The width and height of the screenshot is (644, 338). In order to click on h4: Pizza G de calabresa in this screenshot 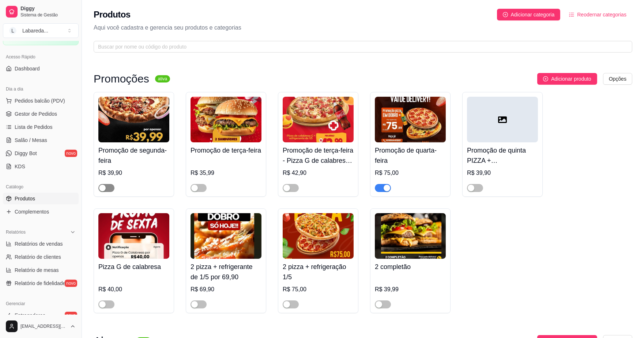, I will do `click(134, 267)`.